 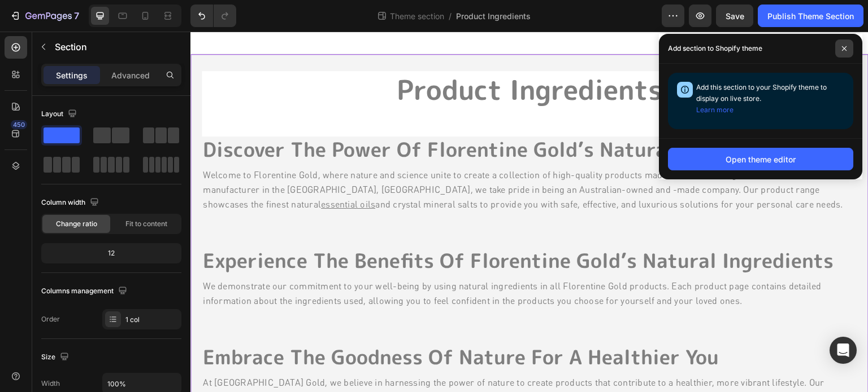 I want to click on p: Welcome to Florentine Gold, where nature and science unite to create a collection of high-quality..., so click(x=339, y=159).